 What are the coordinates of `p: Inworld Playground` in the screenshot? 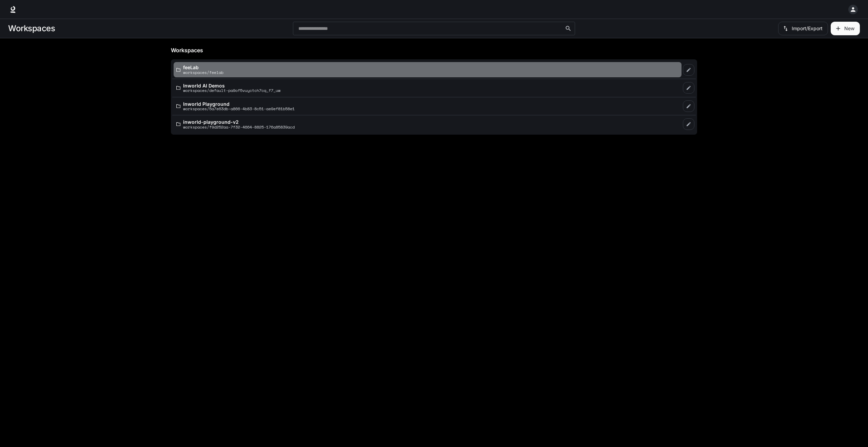 It's located at (239, 104).